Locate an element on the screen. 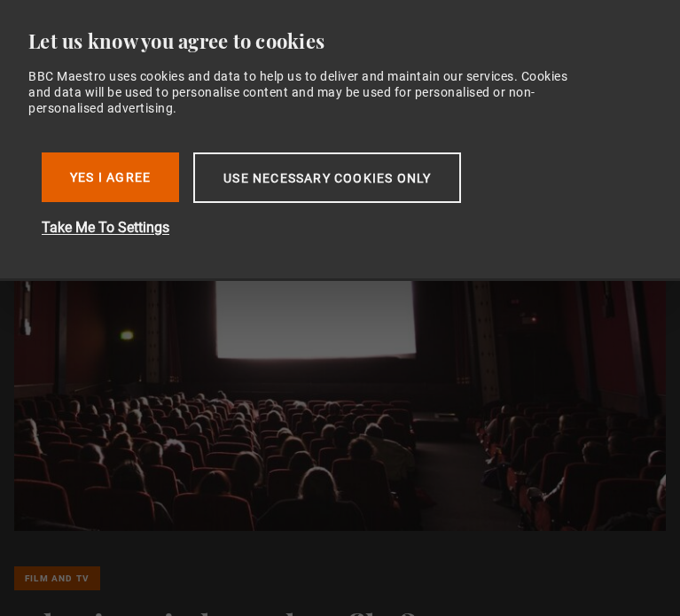 The height and width of the screenshot is (616, 680). a: Film and TV is located at coordinates (56, 578).